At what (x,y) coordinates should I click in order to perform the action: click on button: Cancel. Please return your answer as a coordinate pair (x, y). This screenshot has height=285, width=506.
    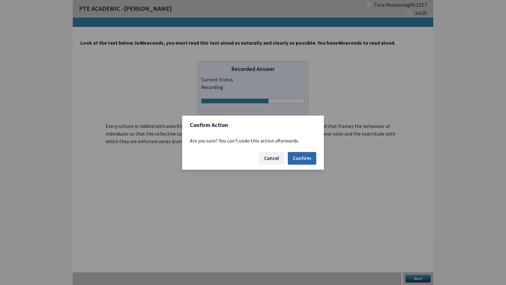
    Looking at the image, I should click on (271, 158).